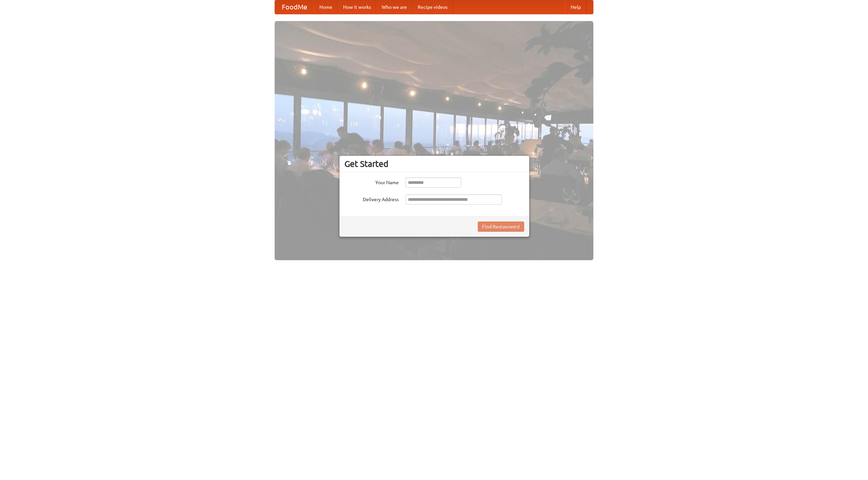 The width and height of the screenshot is (868, 480). What do you see at coordinates (357, 7) in the screenshot?
I see `a: How it works` at bounding box center [357, 7].